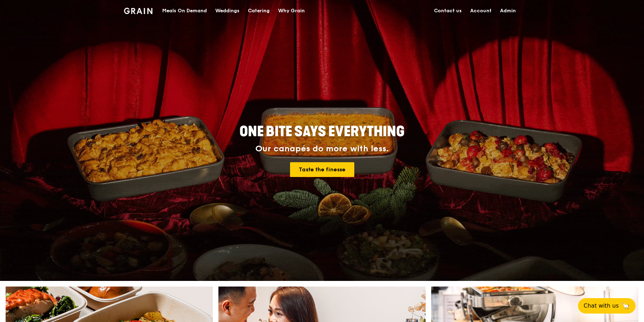 The width and height of the screenshot is (644, 322). I want to click on a: Weddings, so click(227, 11).